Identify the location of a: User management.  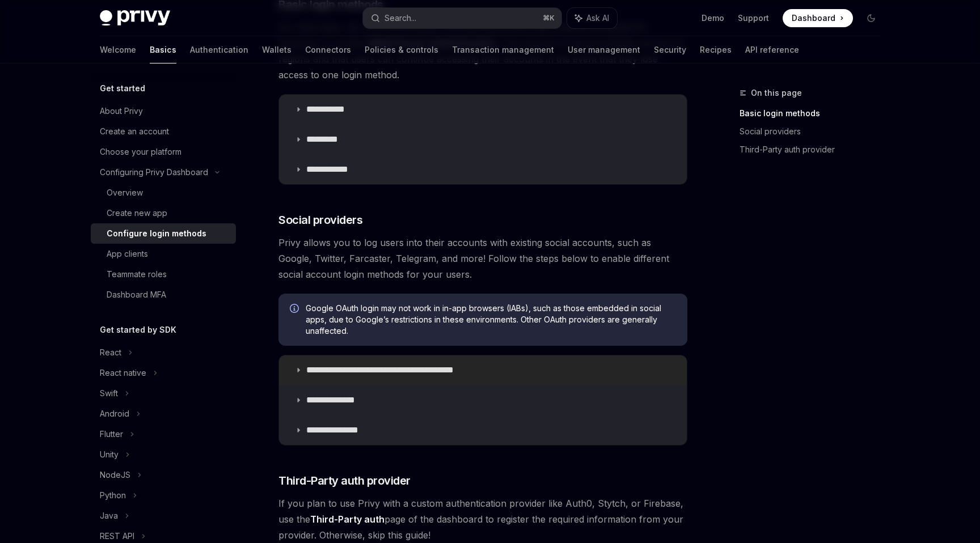
(604, 50).